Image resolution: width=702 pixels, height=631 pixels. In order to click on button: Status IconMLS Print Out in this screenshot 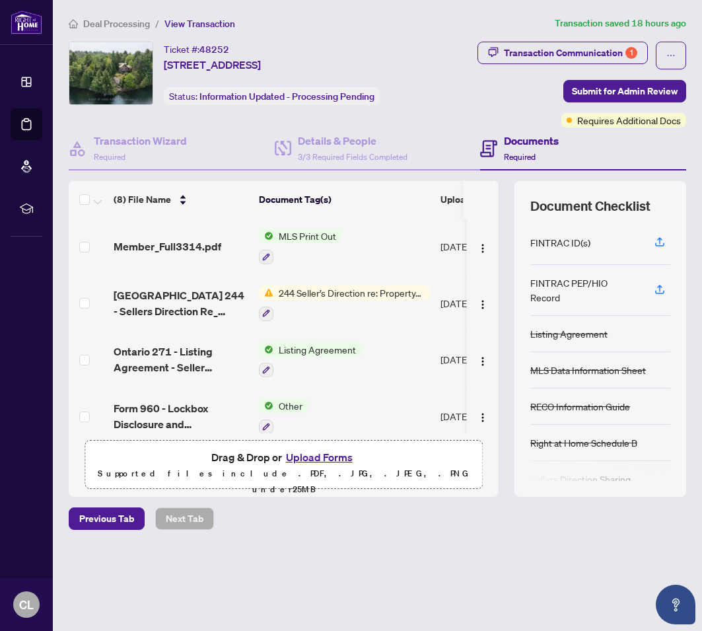, I will do `click(300, 246)`.